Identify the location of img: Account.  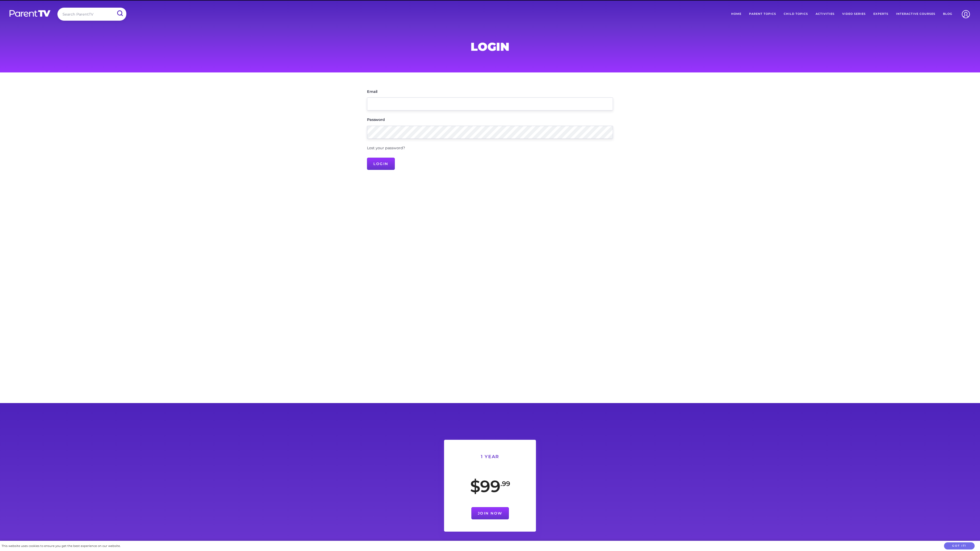
(965, 14).